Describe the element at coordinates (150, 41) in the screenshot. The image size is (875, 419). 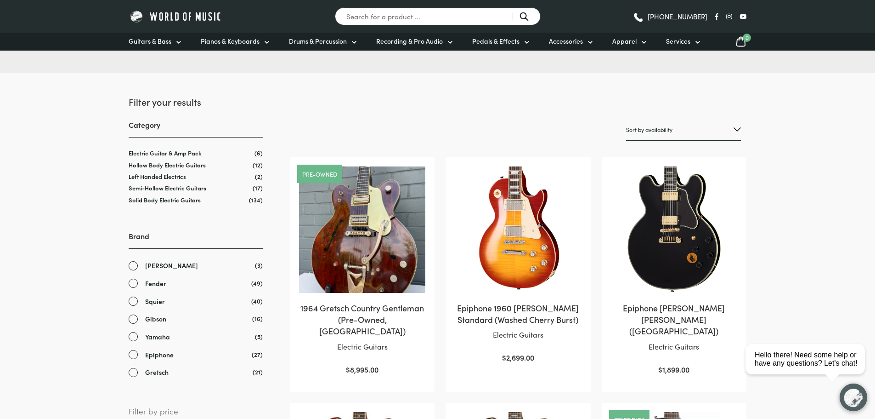
I see `span: Guitars & Bass` at that location.